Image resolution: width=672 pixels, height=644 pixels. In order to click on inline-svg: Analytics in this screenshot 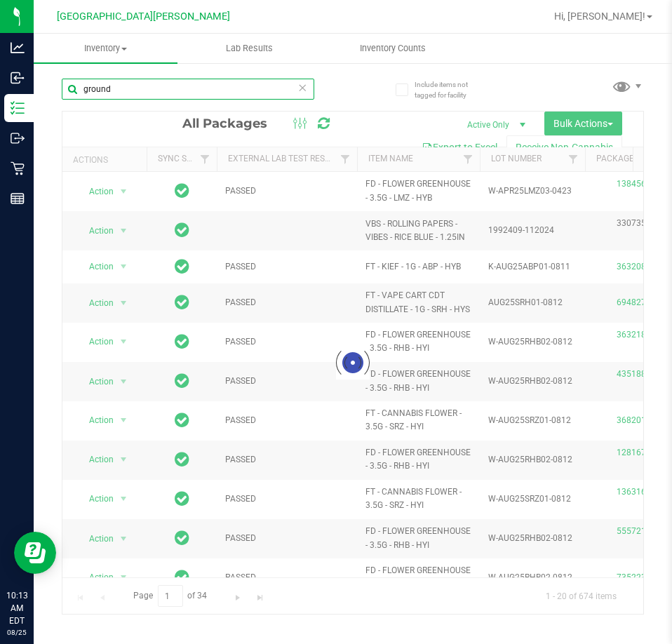, I will do `click(17, 48)`.